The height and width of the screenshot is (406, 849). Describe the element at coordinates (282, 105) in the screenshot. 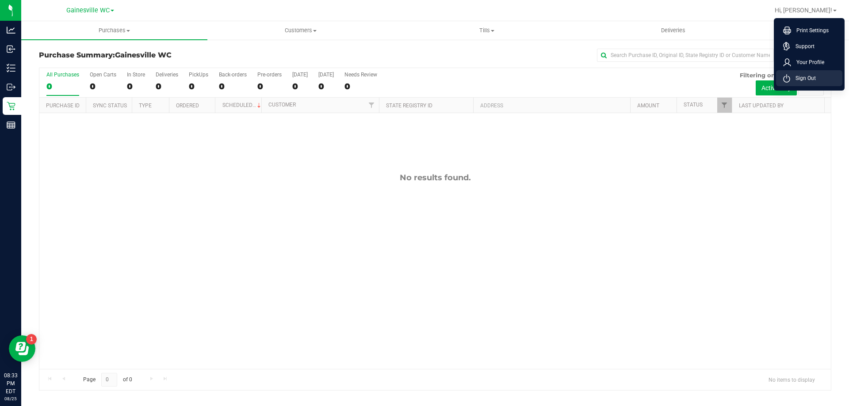

I see `a: Customer` at that location.